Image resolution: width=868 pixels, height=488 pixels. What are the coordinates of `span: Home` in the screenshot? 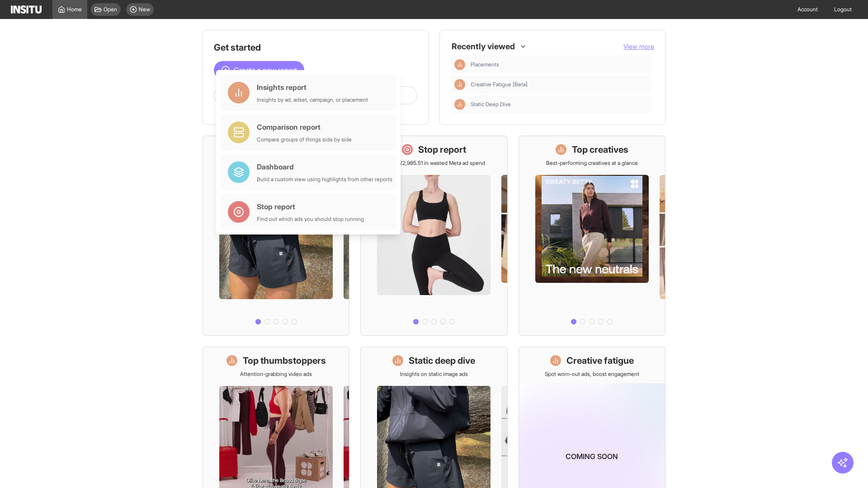 It's located at (74, 10).